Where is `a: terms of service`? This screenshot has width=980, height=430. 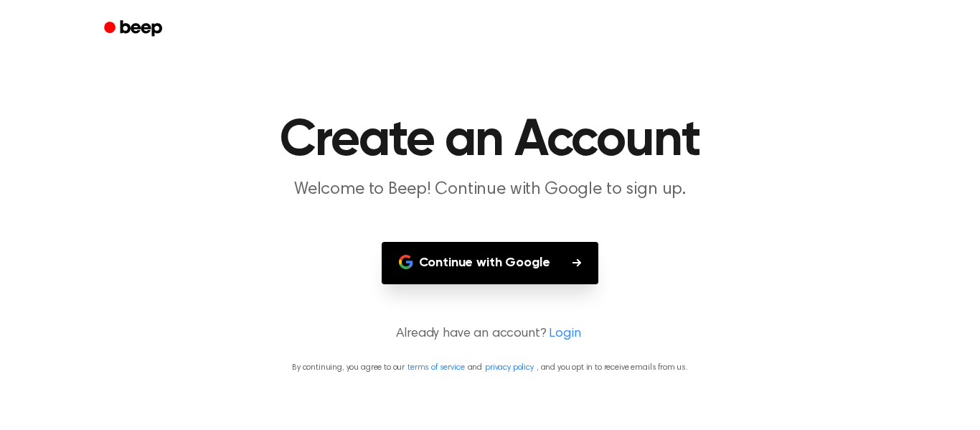
a: terms of service is located at coordinates (435, 368).